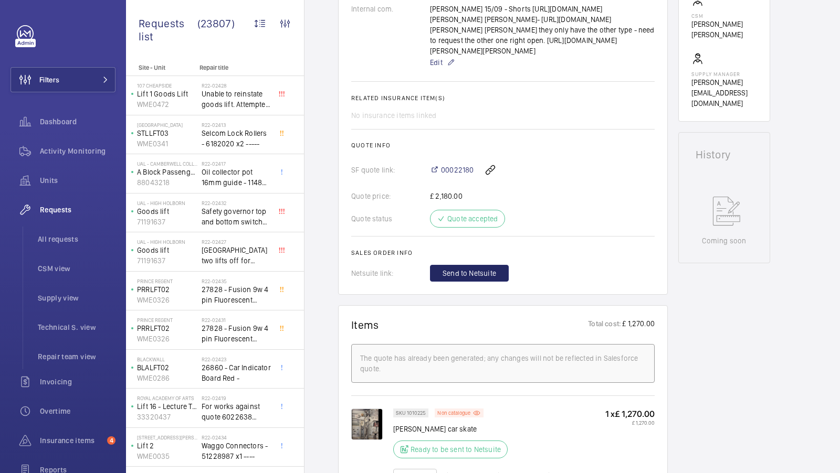 The image size is (840, 473). Describe the element at coordinates (436, 62) in the screenshot. I see `span: Edit` at that location.